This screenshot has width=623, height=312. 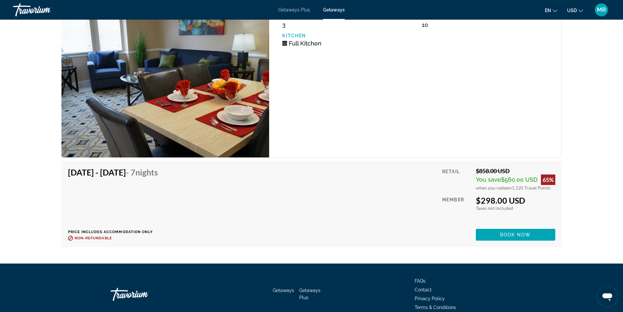 What do you see at coordinates (531, 188) in the screenshot?
I see `span: 1,120 Travel Points` at bounding box center [531, 188].